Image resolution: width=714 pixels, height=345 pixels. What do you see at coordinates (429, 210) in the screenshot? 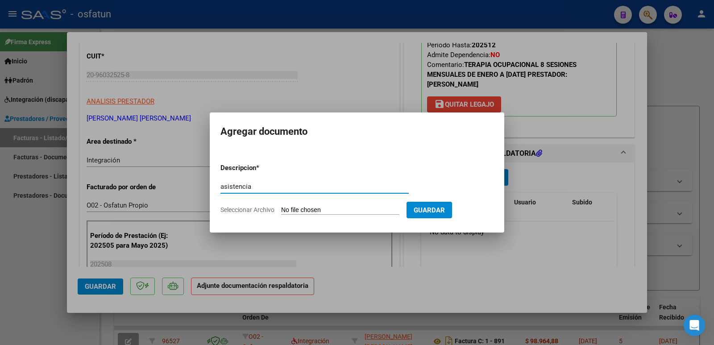
I see `span: Guardar` at bounding box center [429, 210].